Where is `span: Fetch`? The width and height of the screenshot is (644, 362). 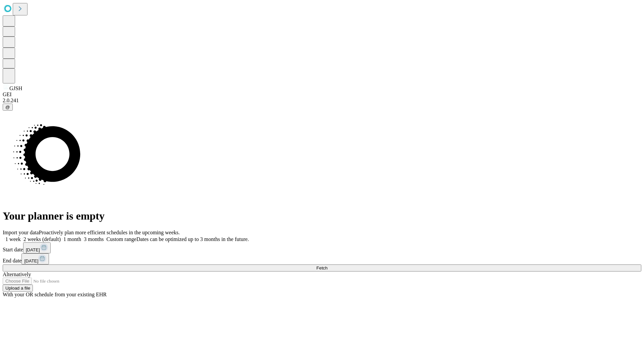
span: Fetch is located at coordinates (322, 268).